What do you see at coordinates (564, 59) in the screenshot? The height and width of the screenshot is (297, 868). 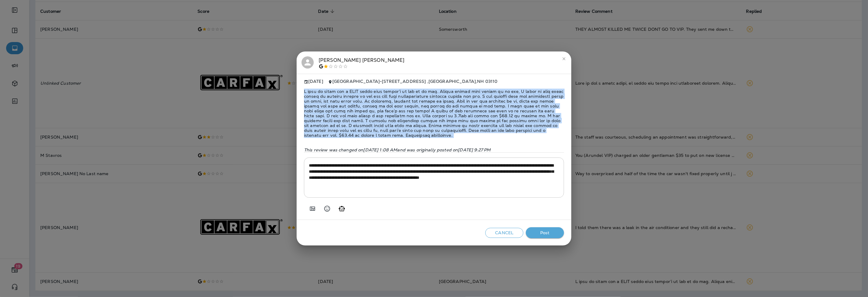 I see `button: close` at bounding box center [564, 59].